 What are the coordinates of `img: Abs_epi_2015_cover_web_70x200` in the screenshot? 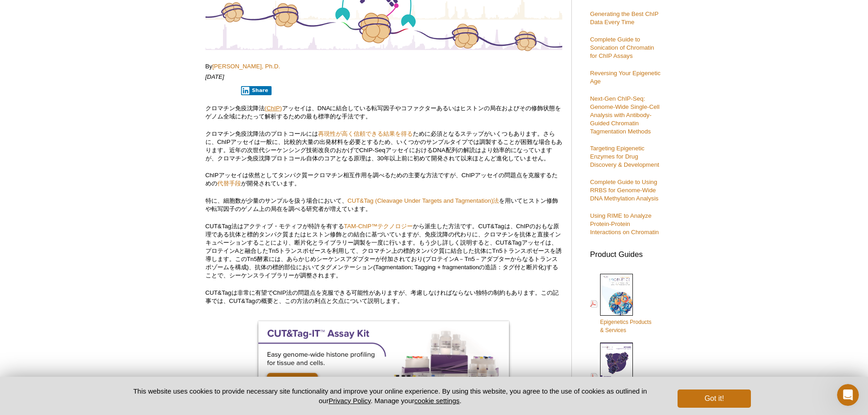 It's located at (616, 364).